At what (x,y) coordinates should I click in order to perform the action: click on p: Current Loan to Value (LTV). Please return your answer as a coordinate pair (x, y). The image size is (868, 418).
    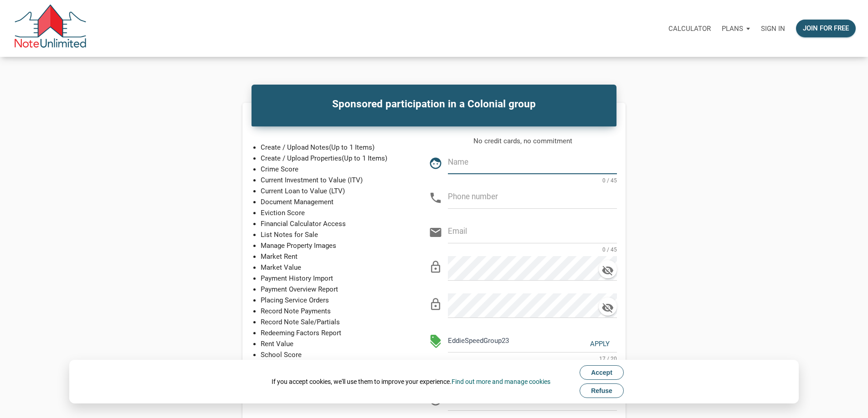
    Looking at the image, I should click on (333, 191).